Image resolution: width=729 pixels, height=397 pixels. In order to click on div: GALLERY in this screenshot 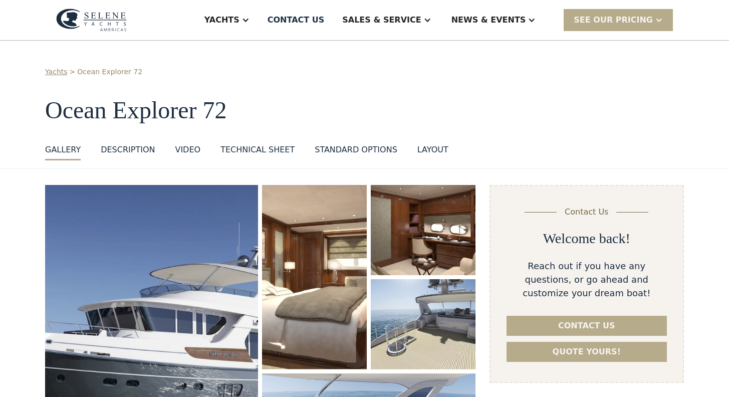, I will do `click(63, 150)`.